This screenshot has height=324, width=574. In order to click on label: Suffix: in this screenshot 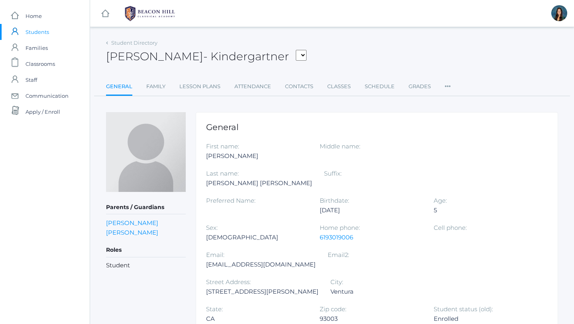, I will do `click(333, 173)`.